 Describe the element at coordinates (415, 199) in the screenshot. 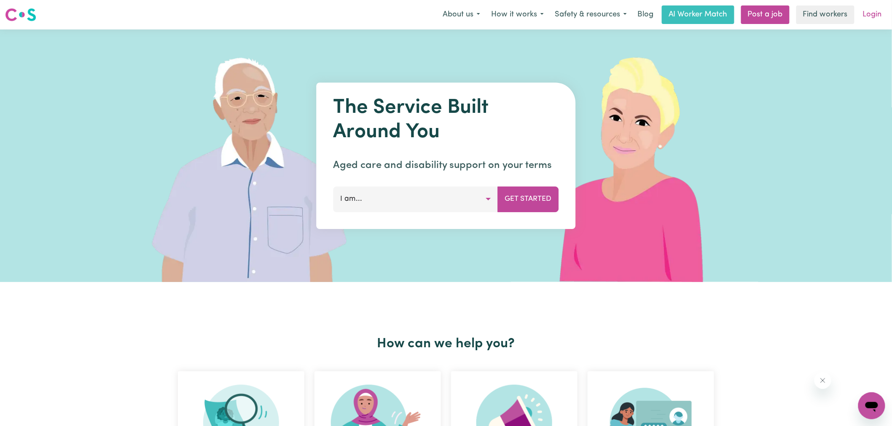

I see `button: I am...` at that location.